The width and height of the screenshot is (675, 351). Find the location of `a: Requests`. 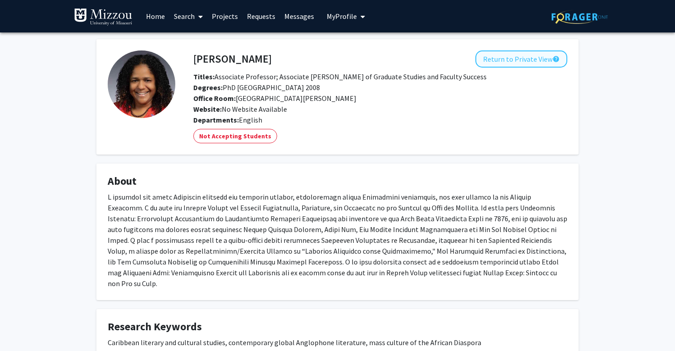

a: Requests is located at coordinates (261, 16).